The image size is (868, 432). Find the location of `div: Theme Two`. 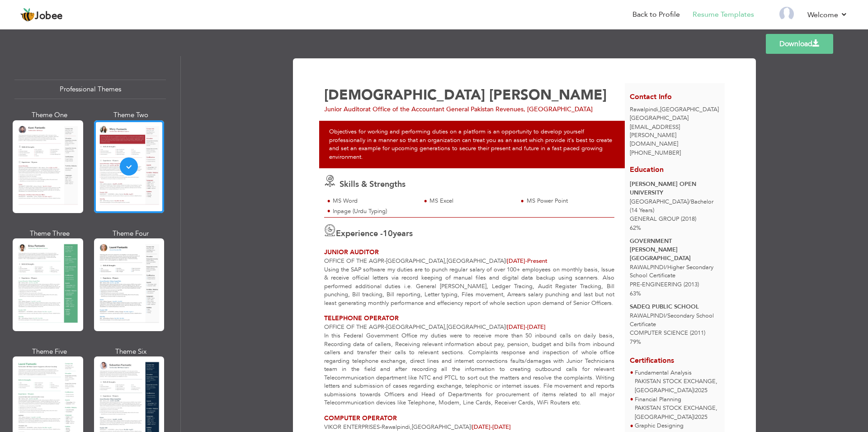

div: Theme Two is located at coordinates (131, 115).